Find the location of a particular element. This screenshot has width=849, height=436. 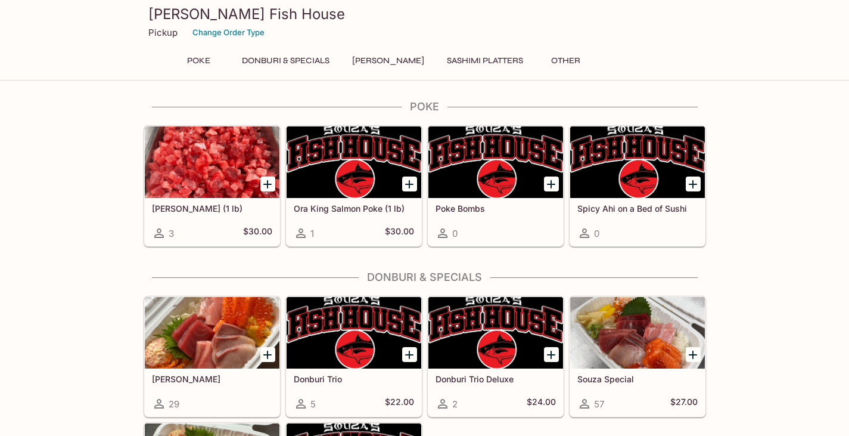

div: Donburi Trio Deluxe is located at coordinates (496, 333).